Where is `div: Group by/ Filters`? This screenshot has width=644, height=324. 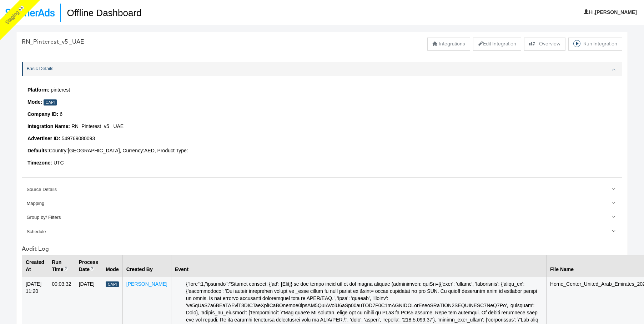
div: Group by/ Filters is located at coordinates (322, 217).